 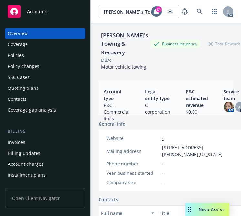 I want to click on a: Accounts, so click(x=45, y=12).